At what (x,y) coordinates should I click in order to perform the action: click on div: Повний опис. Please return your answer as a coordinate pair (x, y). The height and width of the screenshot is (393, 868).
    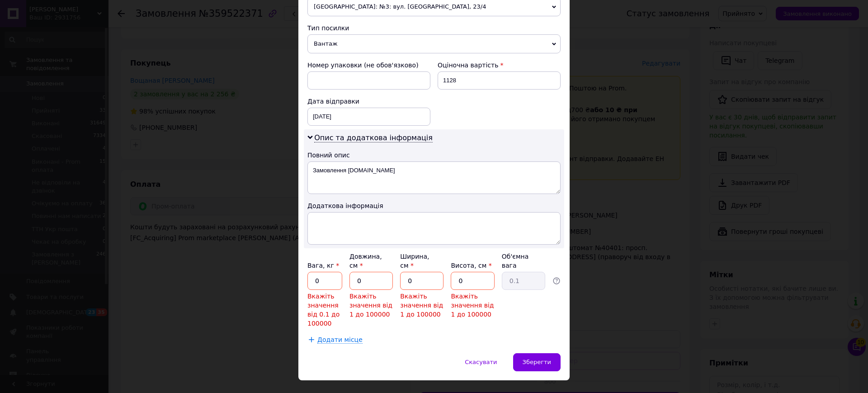
    Looking at the image, I should click on (434, 155).